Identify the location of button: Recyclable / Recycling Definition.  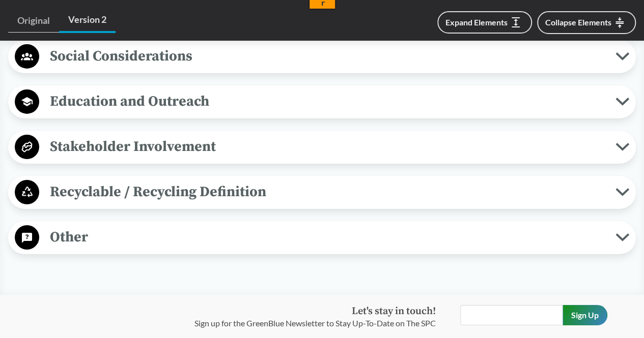
(322, 192).